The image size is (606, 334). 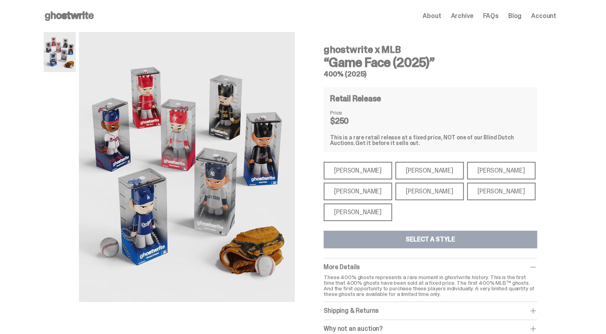 I want to click on dd: $250, so click(x=350, y=121).